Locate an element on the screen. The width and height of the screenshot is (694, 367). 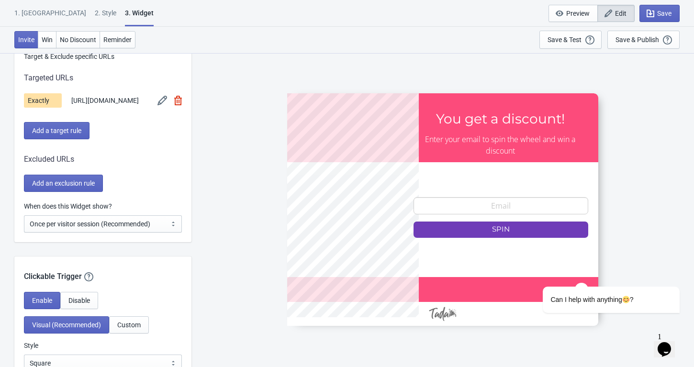
span: Invite is located at coordinates (26, 40).